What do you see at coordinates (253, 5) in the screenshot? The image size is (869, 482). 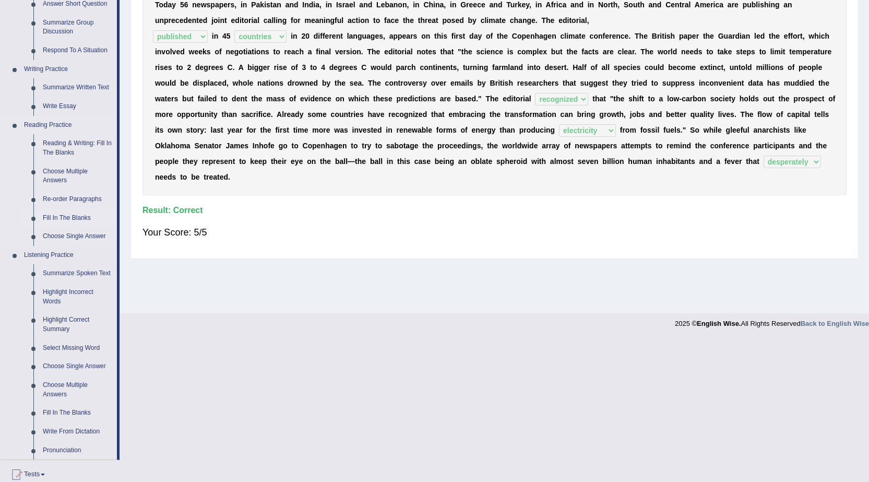 I see `b: P` at bounding box center [253, 5].